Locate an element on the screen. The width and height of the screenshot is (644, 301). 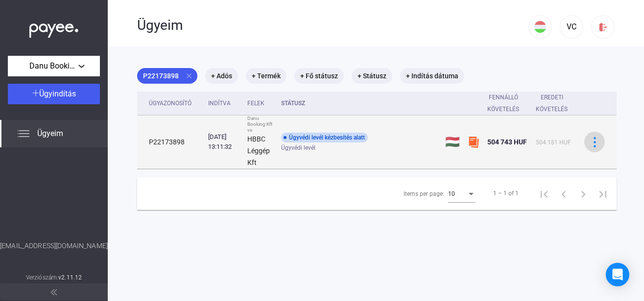
strong: HBBC Léggép Kft is located at coordinates (259, 150).